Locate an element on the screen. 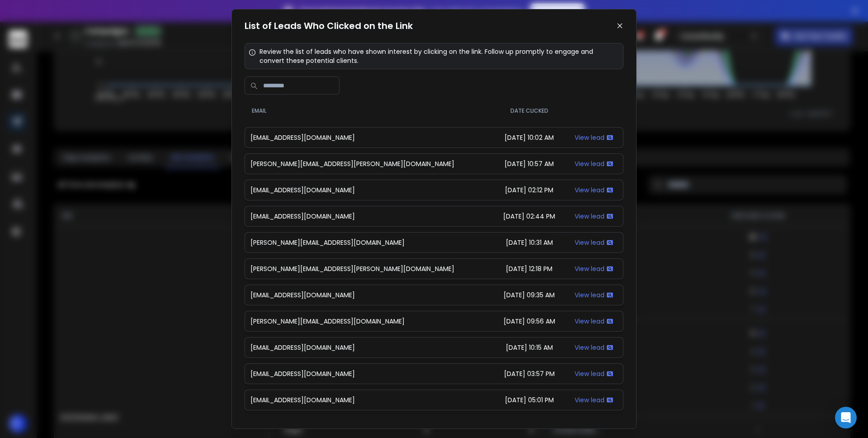  div: Open Intercom Messenger is located at coordinates (846, 418).